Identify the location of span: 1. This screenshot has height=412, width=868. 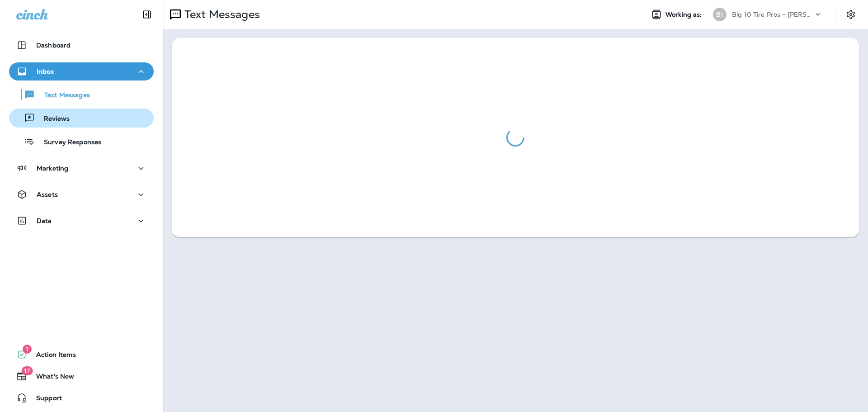
(27, 349).